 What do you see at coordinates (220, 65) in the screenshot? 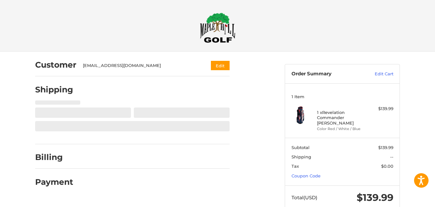
I see `button: Edit` at bounding box center [220, 65].